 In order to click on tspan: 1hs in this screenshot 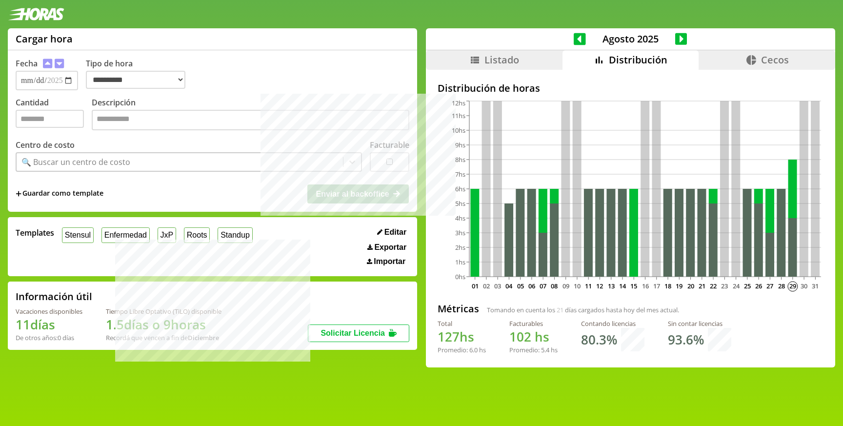, I will do `click(460, 262)`.